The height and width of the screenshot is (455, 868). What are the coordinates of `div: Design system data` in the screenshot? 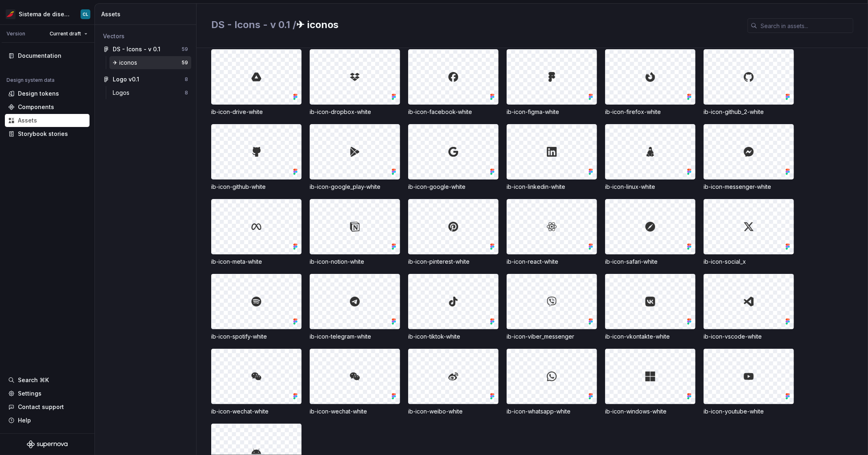 It's located at (31, 80).